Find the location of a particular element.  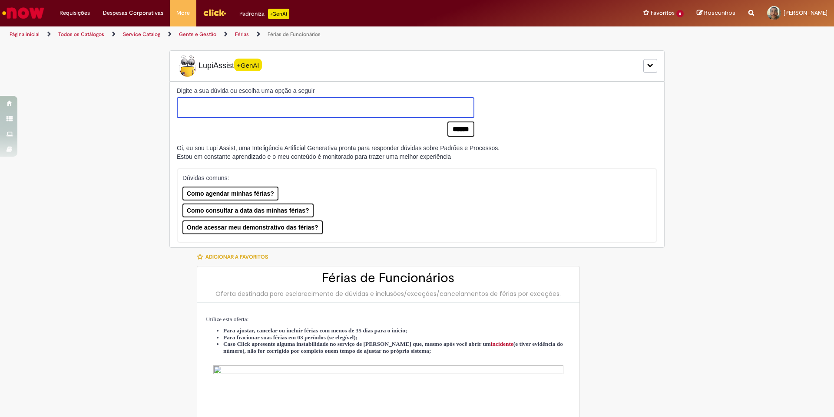

span: +GenAI is located at coordinates (248, 65).